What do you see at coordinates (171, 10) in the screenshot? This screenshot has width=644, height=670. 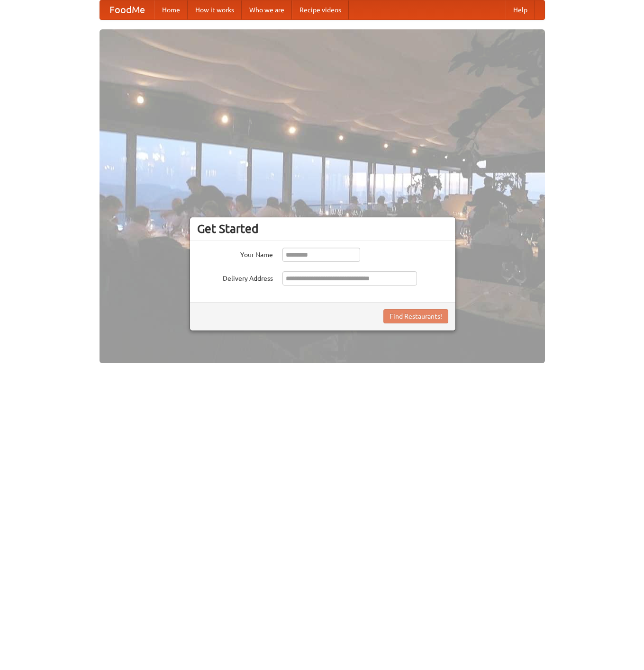 I see `a: Home` at bounding box center [171, 10].